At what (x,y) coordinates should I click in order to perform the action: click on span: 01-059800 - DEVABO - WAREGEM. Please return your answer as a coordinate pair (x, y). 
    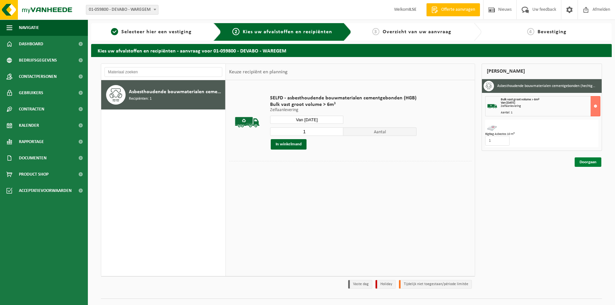
    Looking at the image, I should click on (122, 10).